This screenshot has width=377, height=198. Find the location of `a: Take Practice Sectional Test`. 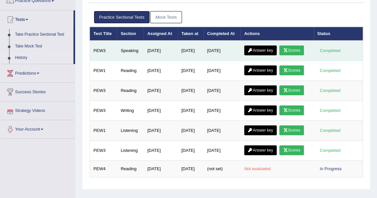

a: Take Practice Sectional Test is located at coordinates (43, 35).